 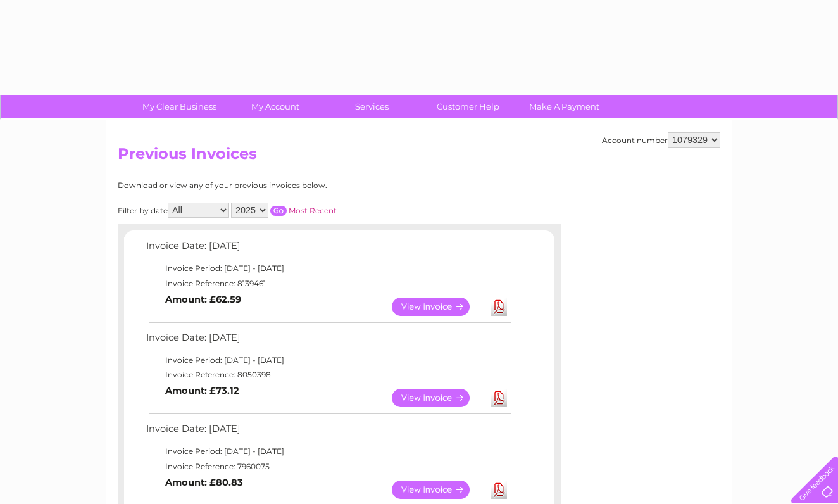 I want to click on a: Make A Payment, so click(x=564, y=106).